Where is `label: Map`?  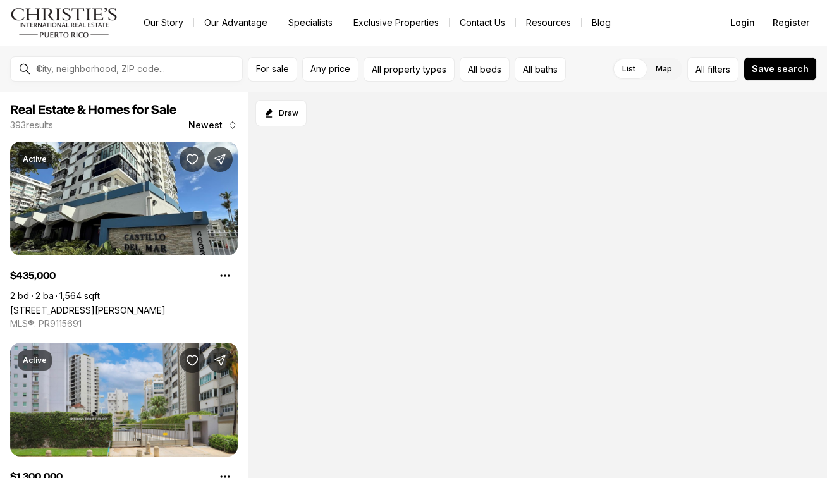 label: Map is located at coordinates (664, 69).